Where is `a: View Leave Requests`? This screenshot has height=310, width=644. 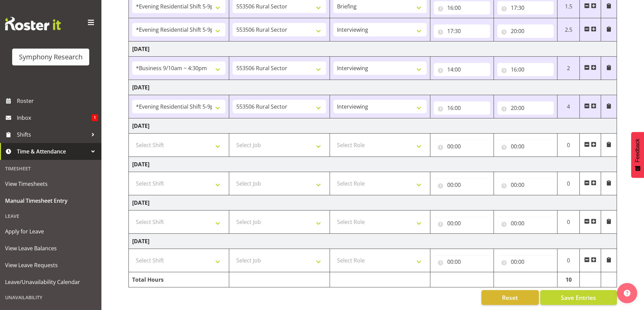 a: View Leave Requests is located at coordinates (51, 265).